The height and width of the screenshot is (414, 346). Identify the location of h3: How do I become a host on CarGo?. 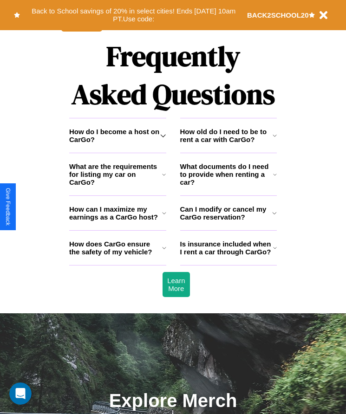
(115, 136).